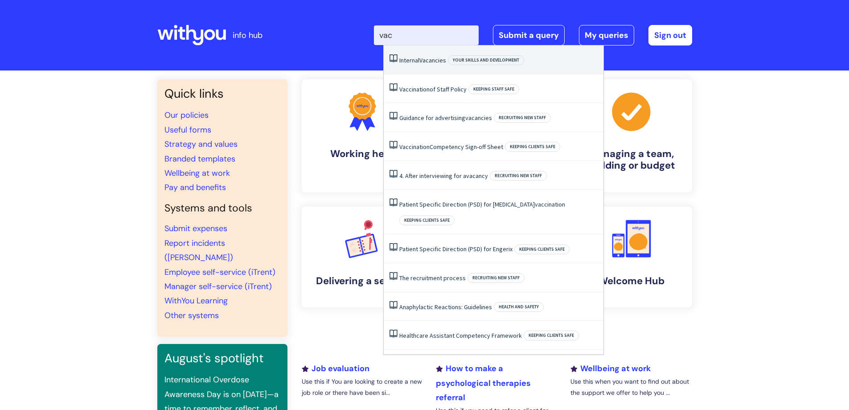  I want to click on h4: Managing a team, building or budget, so click(632, 160).